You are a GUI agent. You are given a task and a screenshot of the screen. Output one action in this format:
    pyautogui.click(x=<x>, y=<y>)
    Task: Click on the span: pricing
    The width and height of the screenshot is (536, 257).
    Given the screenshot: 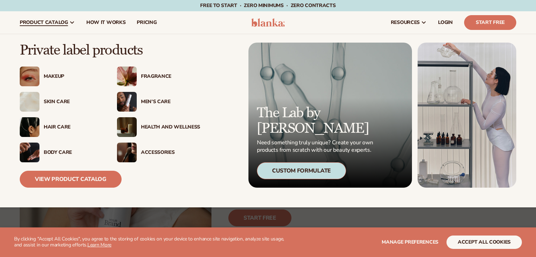 What is the action you would take?
    pyautogui.click(x=147, y=23)
    